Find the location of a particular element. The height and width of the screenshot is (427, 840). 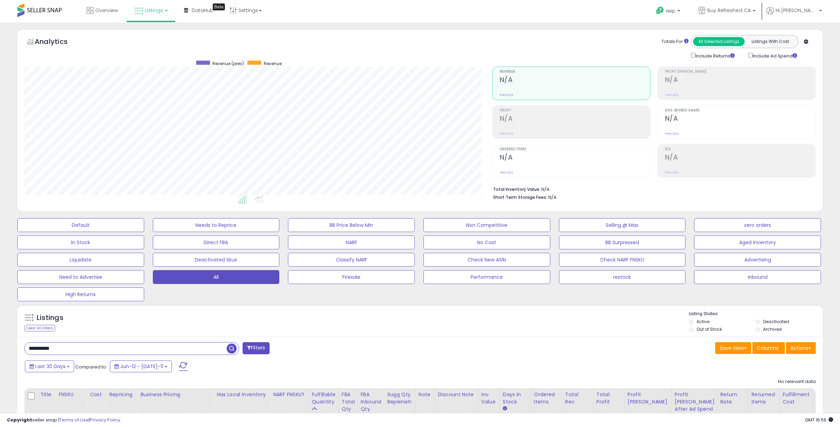

th: Please note that this number is a calculation based on your required days of coverage and your ve... is located at coordinates (400, 406).